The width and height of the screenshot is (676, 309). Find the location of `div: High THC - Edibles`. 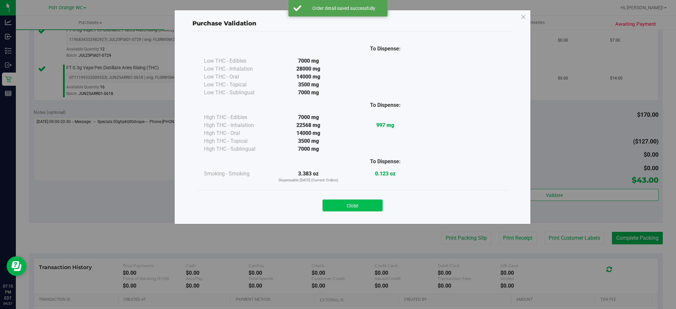

div: High THC - Edibles is located at coordinates (237, 118).